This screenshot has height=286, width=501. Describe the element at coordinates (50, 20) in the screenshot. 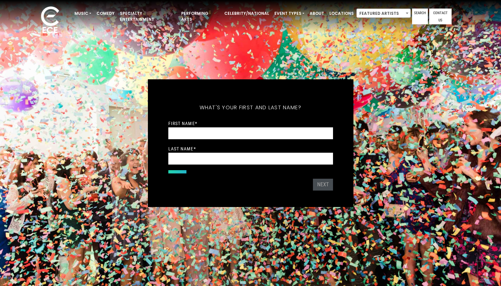

I see `img: ece_new_logo_whitev2-1.png` at that location.